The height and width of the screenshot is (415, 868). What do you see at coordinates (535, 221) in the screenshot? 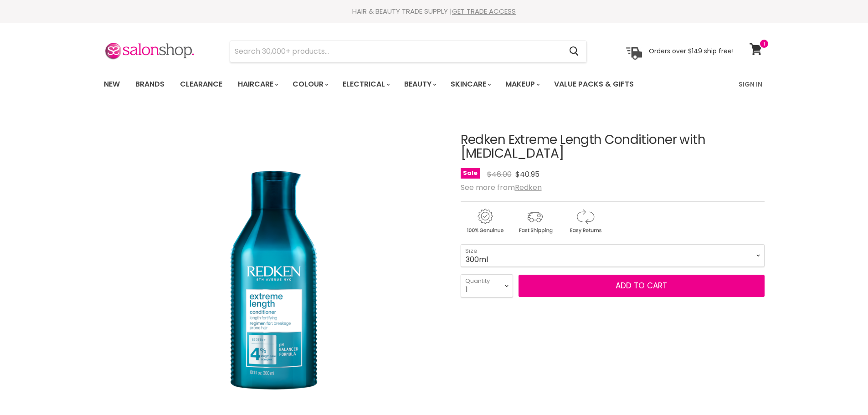
I see `img: shipping.gif` at bounding box center [535, 221].